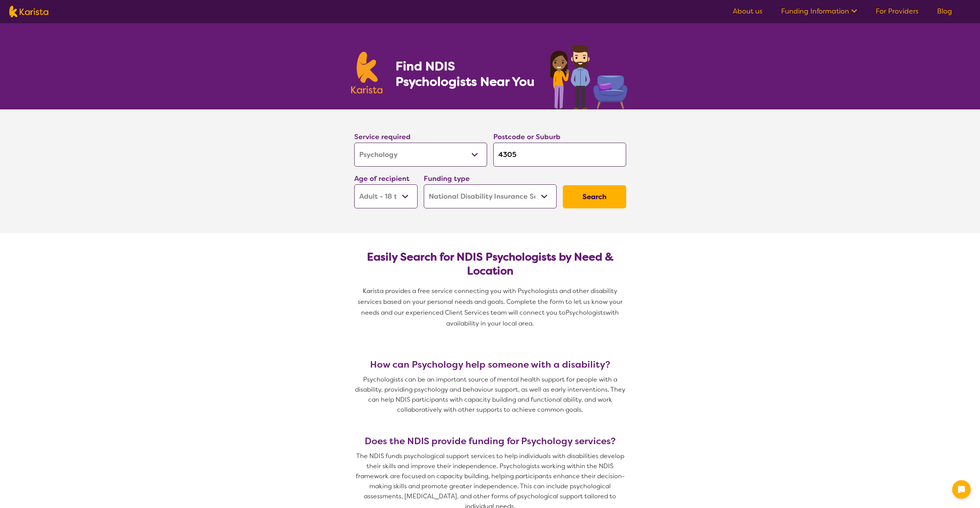  What do you see at coordinates (467, 74) in the screenshot?
I see `h1: Find NDIS Psychologists Near You` at bounding box center [467, 74].